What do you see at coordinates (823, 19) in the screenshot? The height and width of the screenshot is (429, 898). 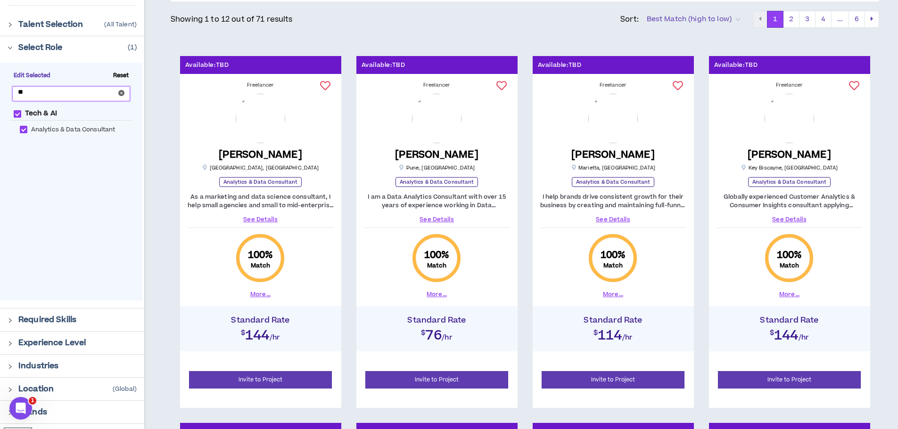 I see `button: 4` at bounding box center [823, 19].